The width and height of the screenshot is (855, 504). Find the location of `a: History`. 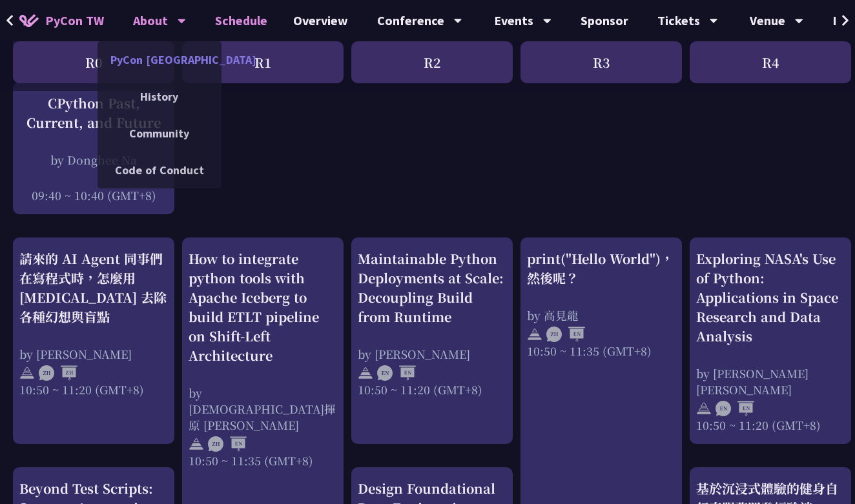

a: History is located at coordinates (159, 96).